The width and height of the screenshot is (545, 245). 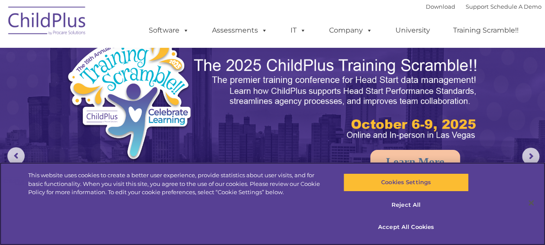 What do you see at coordinates (406, 182) in the screenshot?
I see `button: Cookies Settings` at bounding box center [406, 182].